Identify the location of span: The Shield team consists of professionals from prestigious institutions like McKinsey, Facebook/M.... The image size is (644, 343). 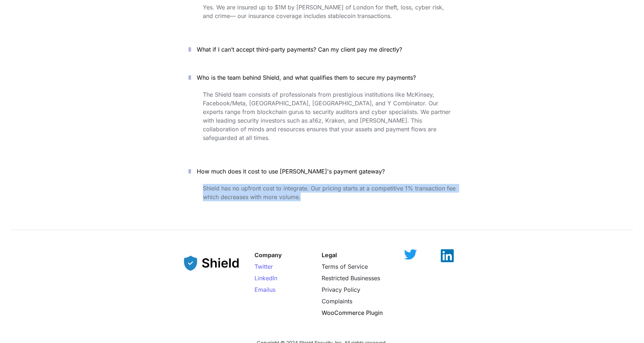
(327, 116).